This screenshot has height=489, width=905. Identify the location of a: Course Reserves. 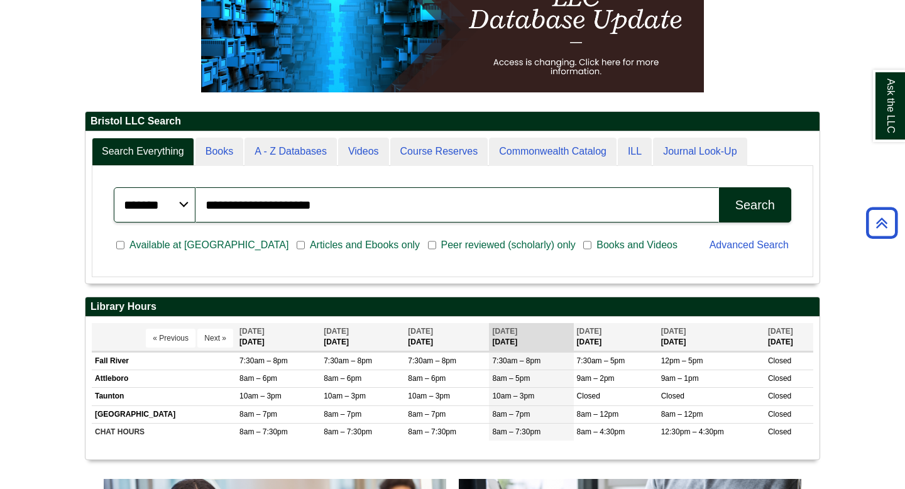
(440, 152).